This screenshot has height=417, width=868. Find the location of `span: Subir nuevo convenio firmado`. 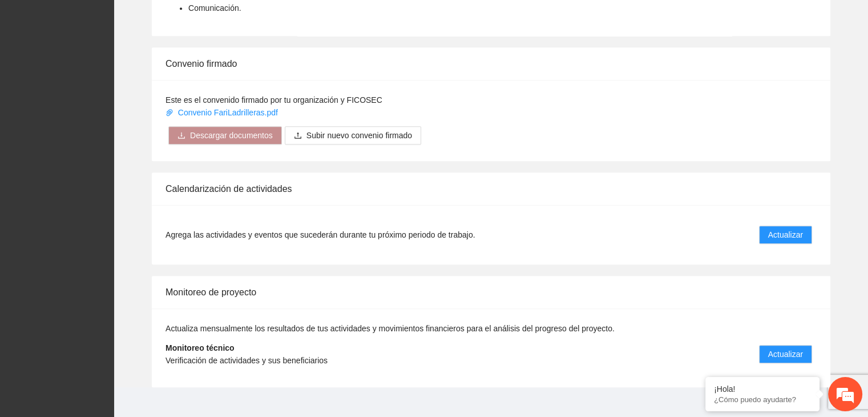

span: Subir nuevo convenio firmado is located at coordinates (359, 135).